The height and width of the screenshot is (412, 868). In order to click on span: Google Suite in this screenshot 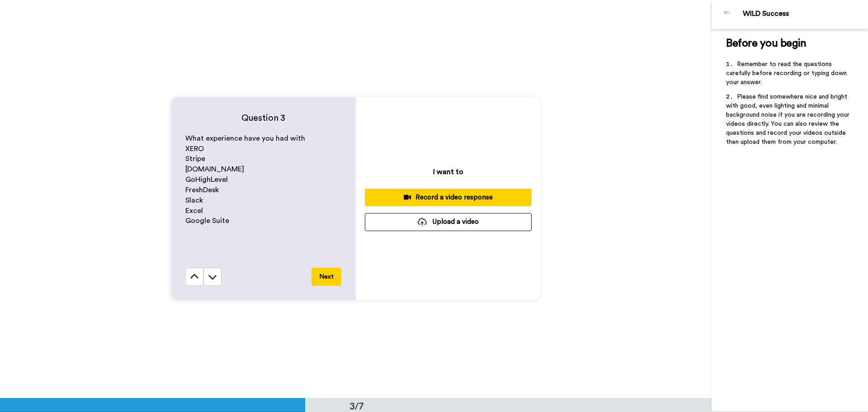, I will do `click(207, 221)`.